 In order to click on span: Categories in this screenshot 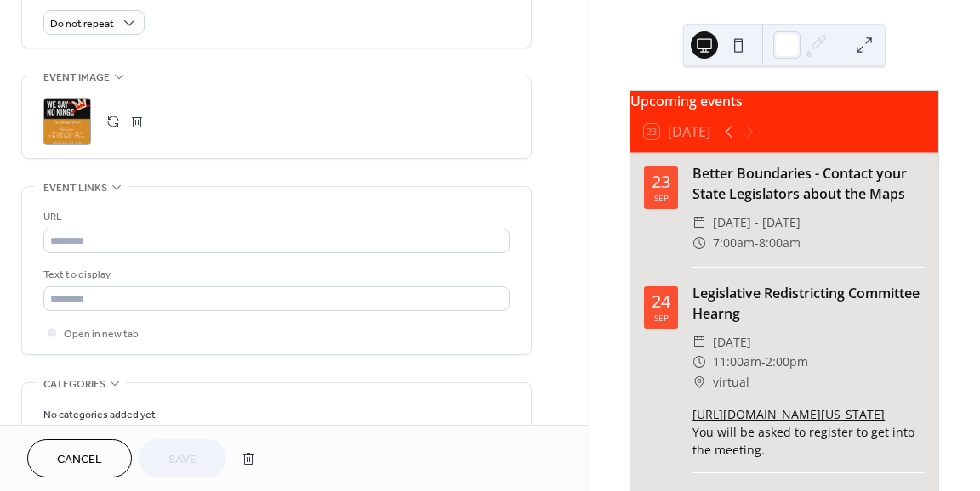, I will do `click(74, 384)`.